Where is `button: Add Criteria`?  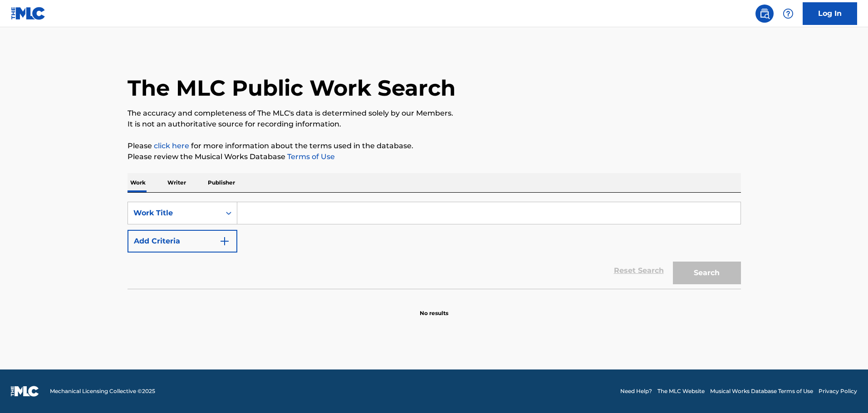
button: Add Criteria is located at coordinates (182, 241).